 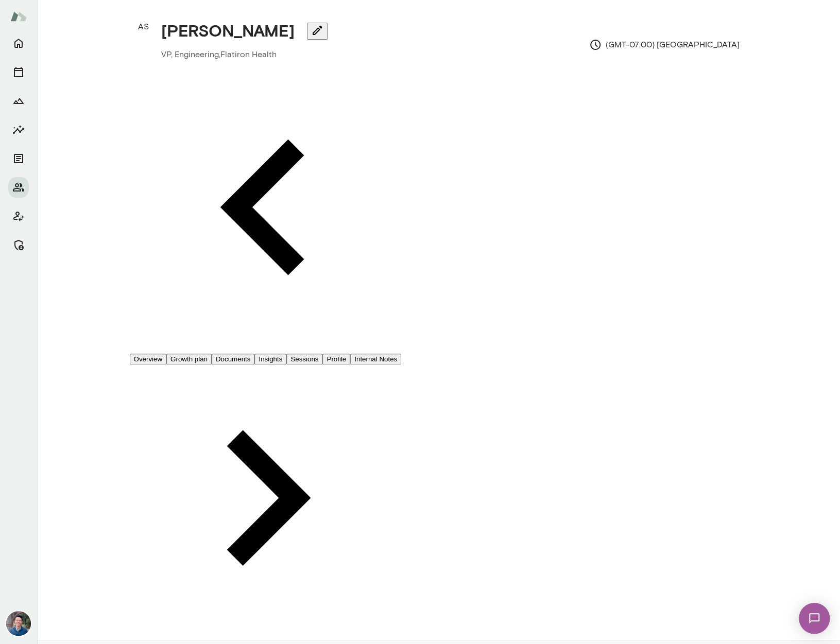 I want to click on button: Members, so click(x=18, y=187).